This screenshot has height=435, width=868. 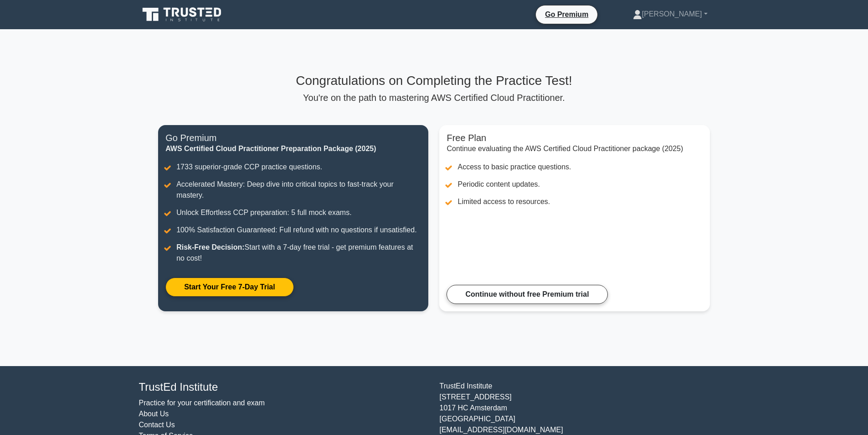 What do you see at coordinates (284, 387) in the screenshot?
I see `h4: TrustEd Institute` at bounding box center [284, 387].